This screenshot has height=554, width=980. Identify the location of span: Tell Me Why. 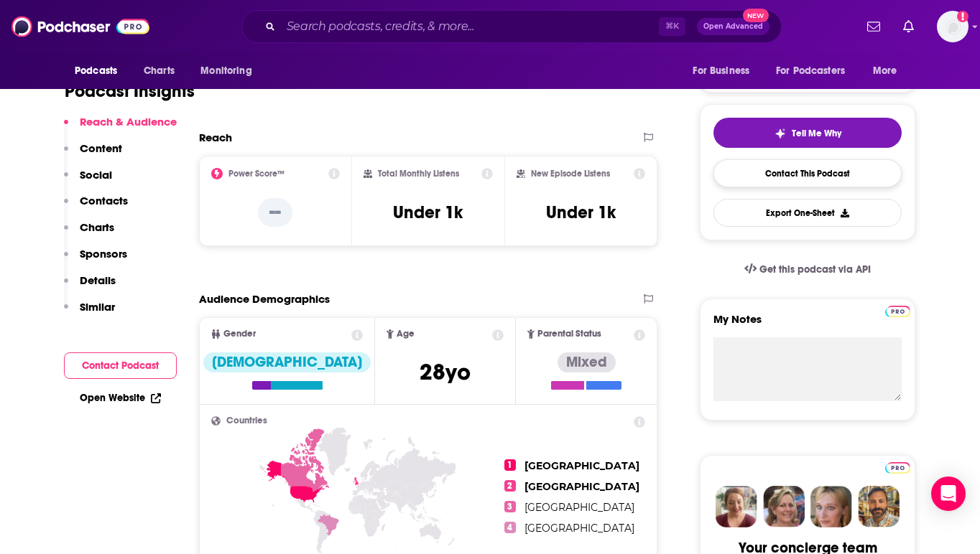
(816, 134).